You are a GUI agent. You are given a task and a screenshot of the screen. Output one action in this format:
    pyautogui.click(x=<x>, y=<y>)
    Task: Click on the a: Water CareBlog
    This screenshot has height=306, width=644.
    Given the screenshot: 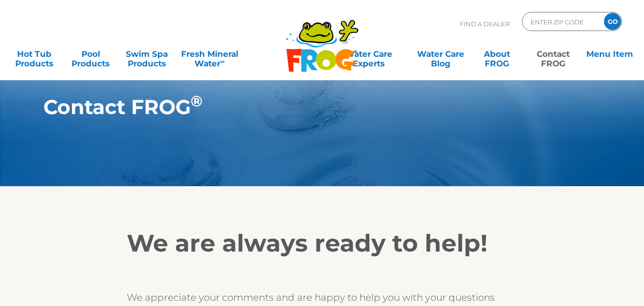 What is the action you would take?
    pyautogui.click(x=440, y=54)
    